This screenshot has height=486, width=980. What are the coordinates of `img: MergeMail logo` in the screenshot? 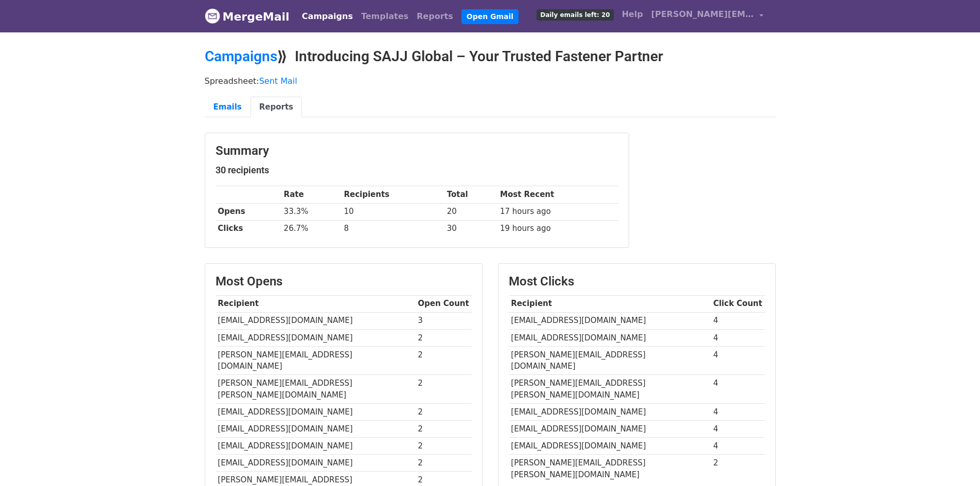 It's located at (213, 16).